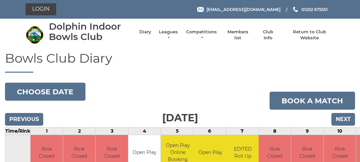  Describe the element at coordinates (238, 35) in the screenshot. I see `a: Members list` at that location.